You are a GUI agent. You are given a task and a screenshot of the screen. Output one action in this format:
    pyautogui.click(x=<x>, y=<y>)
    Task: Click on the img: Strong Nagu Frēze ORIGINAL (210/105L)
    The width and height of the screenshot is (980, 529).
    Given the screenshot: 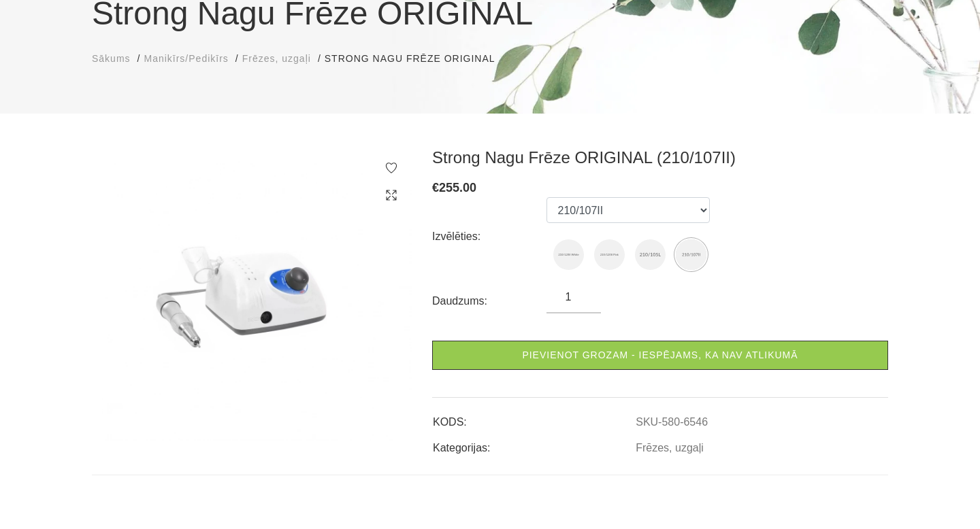 What is the action you would take?
    pyautogui.click(x=650, y=255)
    